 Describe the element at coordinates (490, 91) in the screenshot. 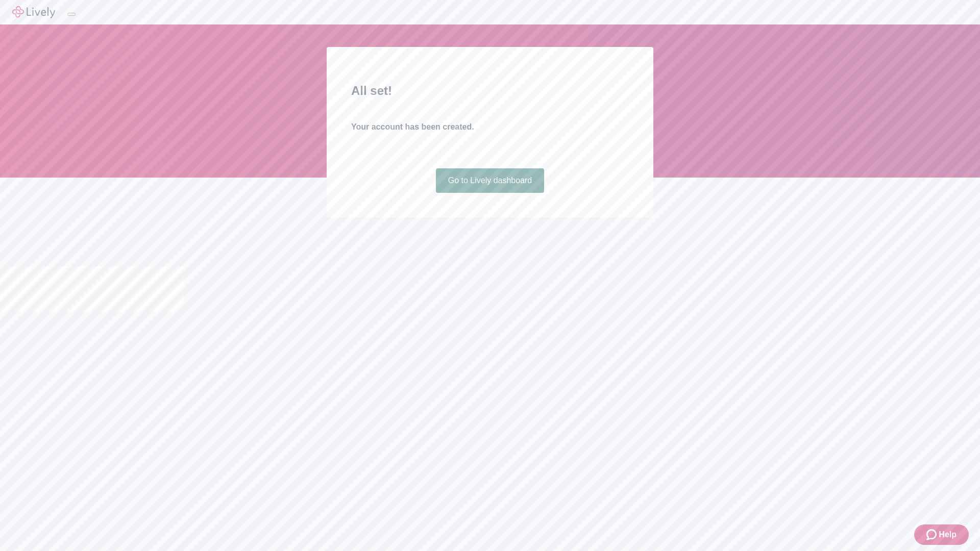

I see `h2: All set!` at that location.